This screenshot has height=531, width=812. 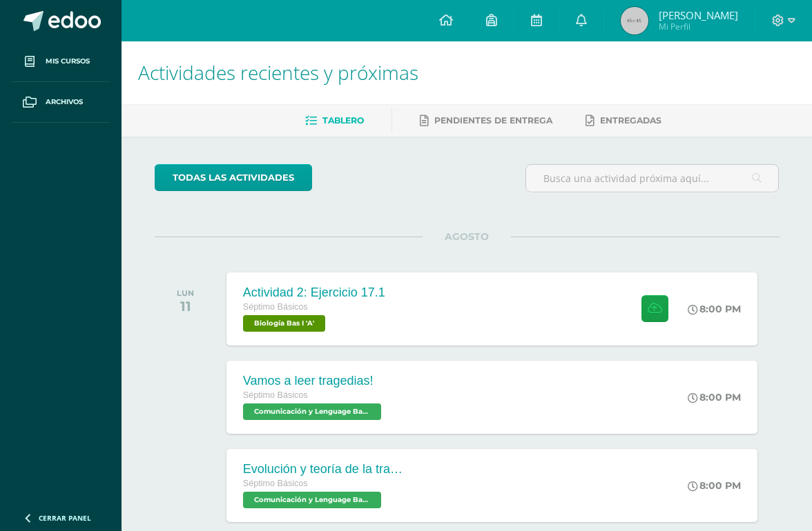 What do you see at coordinates (325, 469) in the screenshot?
I see `div: Evolución y teoría de la tragedia` at bounding box center [325, 469].